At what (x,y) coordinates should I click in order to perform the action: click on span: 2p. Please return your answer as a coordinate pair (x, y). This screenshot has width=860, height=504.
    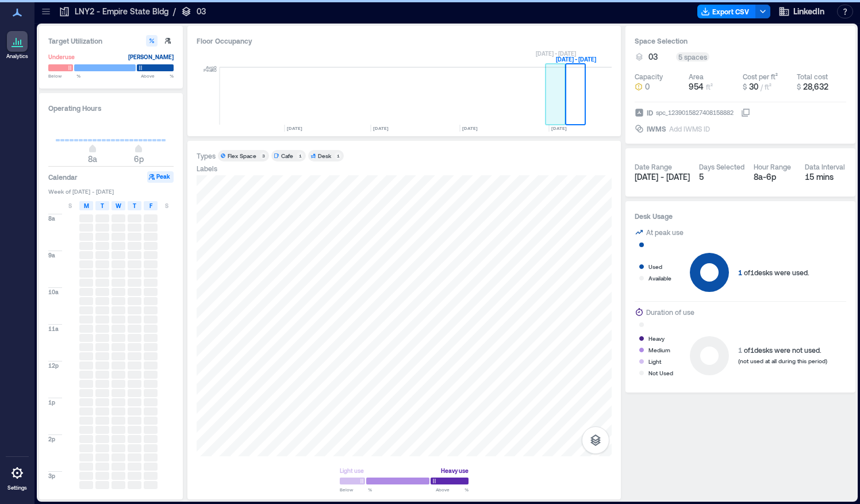
    Looking at the image, I should click on (52, 439).